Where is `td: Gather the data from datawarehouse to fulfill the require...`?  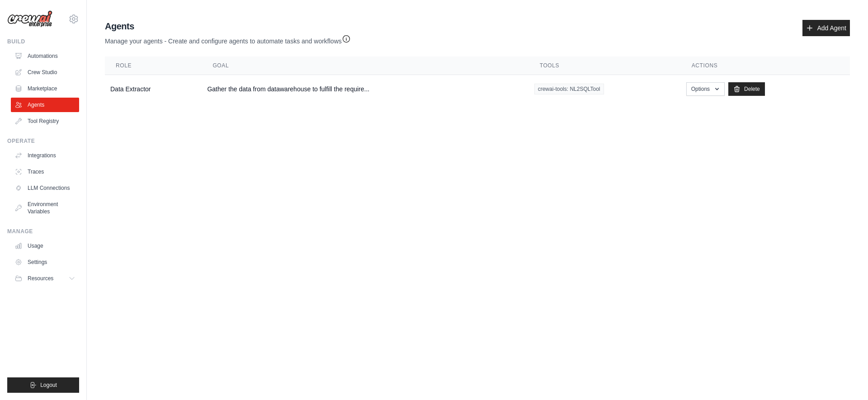
td: Gather the data from datawarehouse to fulfill the require... is located at coordinates (365, 89).